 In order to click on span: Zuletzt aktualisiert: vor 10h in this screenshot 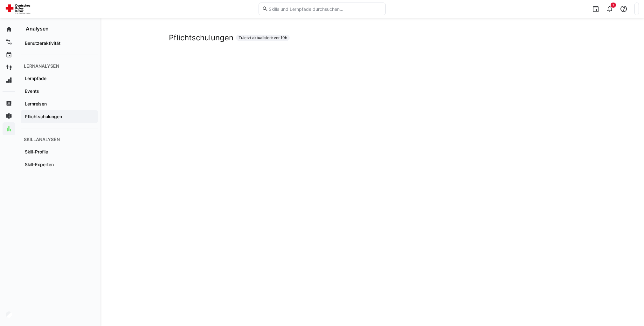, I will do `click(263, 38)`.